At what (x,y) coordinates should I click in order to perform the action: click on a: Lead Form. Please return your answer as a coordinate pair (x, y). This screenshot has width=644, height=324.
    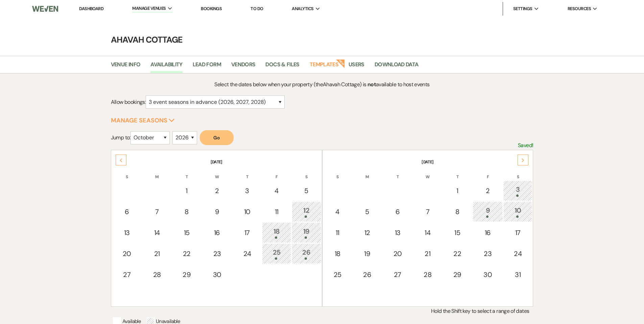
    Looking at the image, I should click on (207, 66).